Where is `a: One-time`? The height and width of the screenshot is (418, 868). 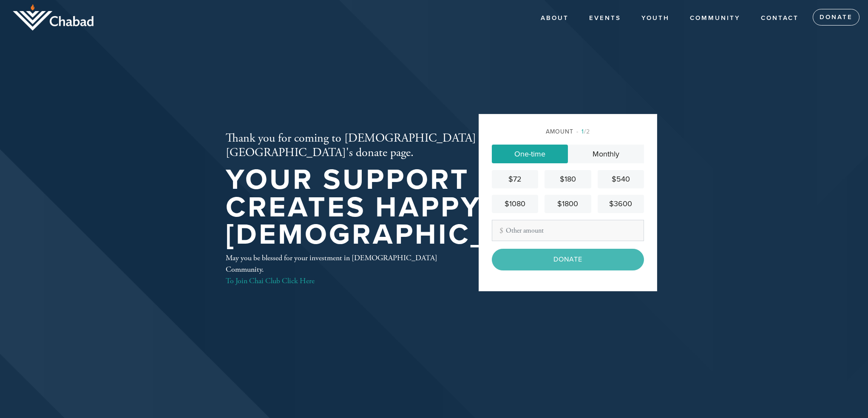
a: One-time is located at coordinates (530, 154).